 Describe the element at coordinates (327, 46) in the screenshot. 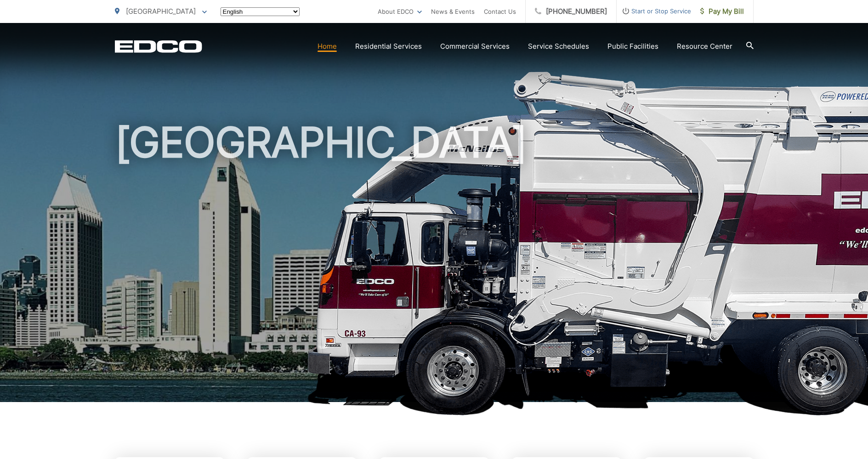

I see `a: Home` at that location.